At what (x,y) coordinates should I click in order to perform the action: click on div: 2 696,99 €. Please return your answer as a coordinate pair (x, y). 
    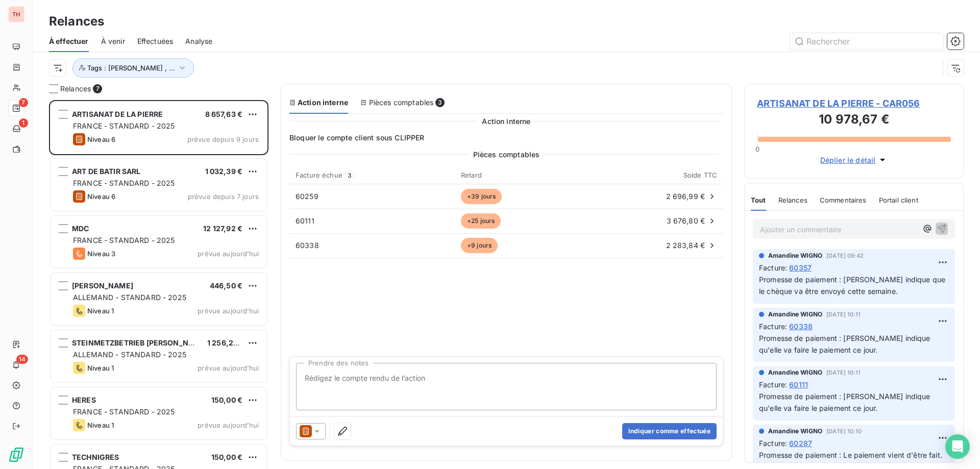
    Looking at the image, I should click on (655, 197).